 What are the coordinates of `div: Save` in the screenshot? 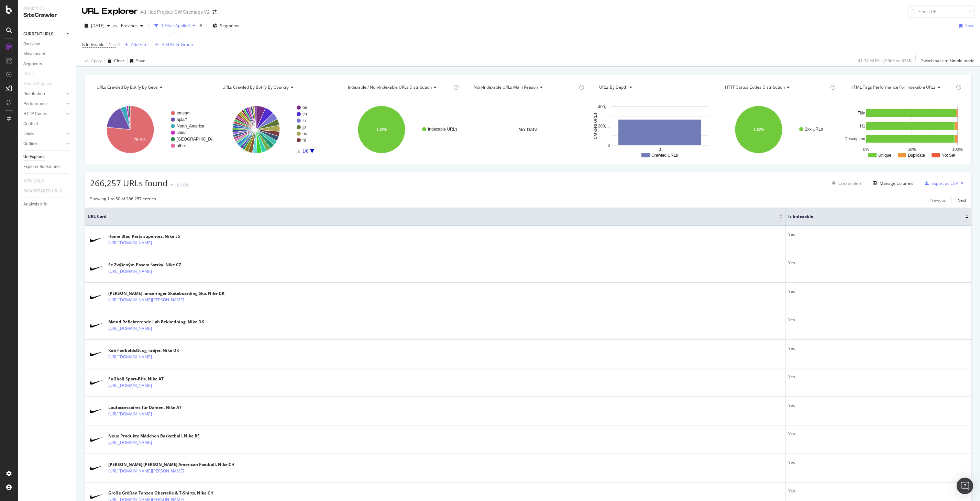 It's located at (141, 60).